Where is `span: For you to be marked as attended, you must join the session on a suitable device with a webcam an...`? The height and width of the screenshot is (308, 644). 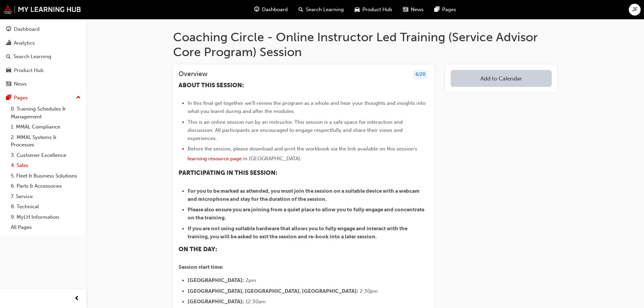
span: For you to be marked as attended, you must join the session on a suitable device with a webcam an... is located at coordinates (304, 195).